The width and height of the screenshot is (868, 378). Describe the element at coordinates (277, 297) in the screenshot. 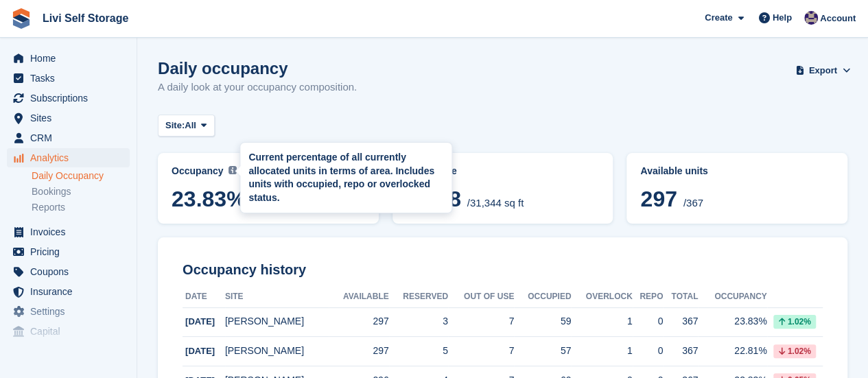

I see `th: Site` at that location.